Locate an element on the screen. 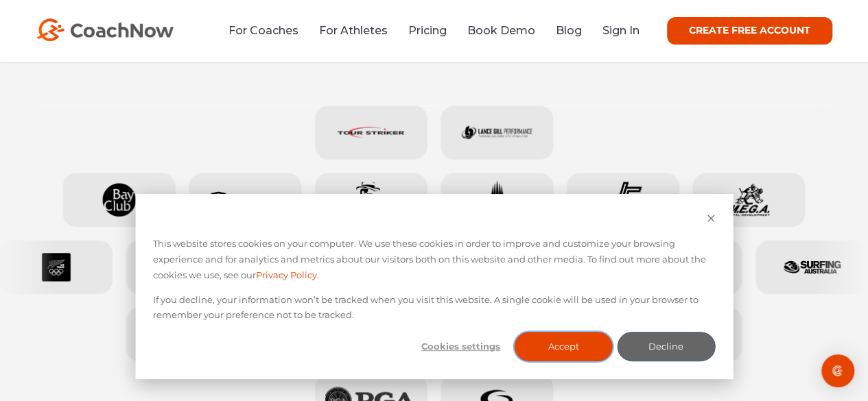  button: Decline is located at coordinates (665, 347).